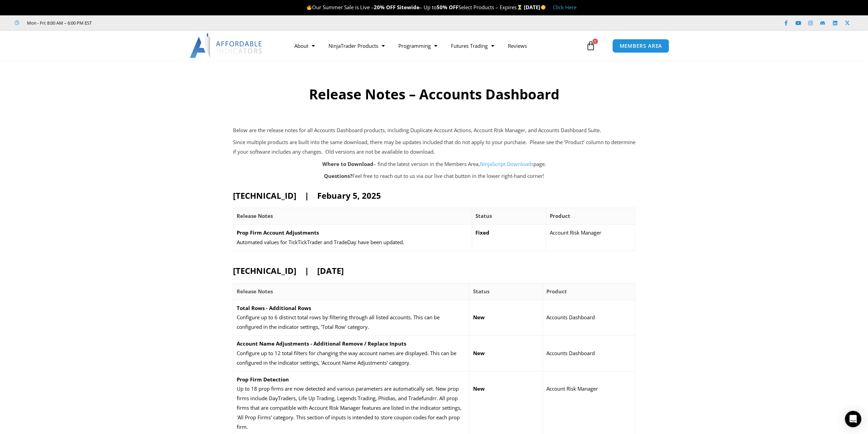 The image size is (868, 434). Describe the element at coordinates (408, 7) in the screenshot. I see `strong: Sitewide` at that location.